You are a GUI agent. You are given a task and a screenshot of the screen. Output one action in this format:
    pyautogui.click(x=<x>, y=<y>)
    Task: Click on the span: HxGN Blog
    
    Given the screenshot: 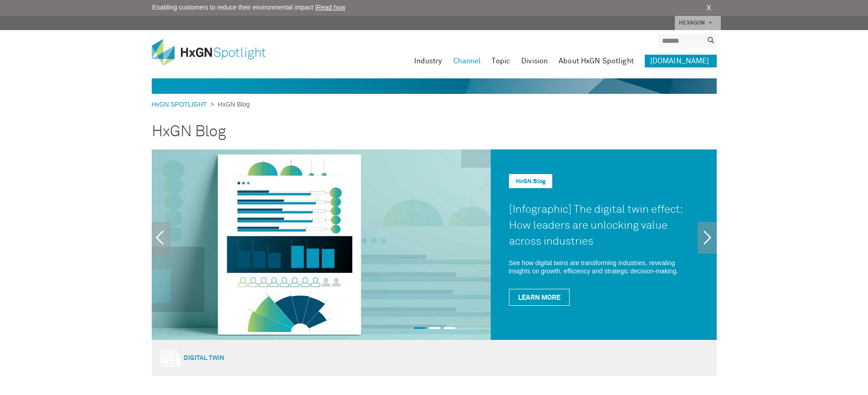 What is the action you would take?
    pyautogui.click(x=232, y=105)
    